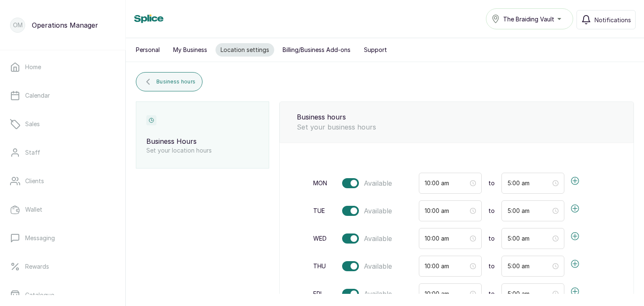 This screenshot has width=644, height=306. What do you see at coordinates (319, 211) in the screenshot?
I see `span: tue` at bounding box center [319, 211].